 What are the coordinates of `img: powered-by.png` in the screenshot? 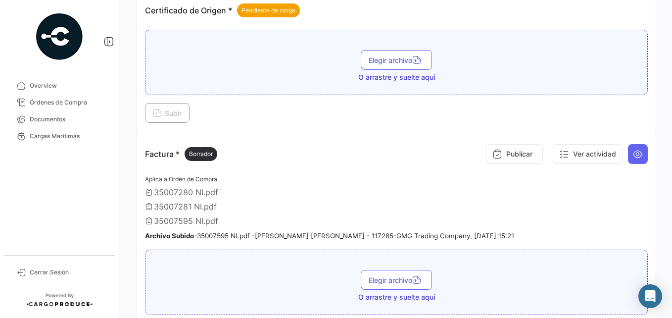 It's located at (59, 37).